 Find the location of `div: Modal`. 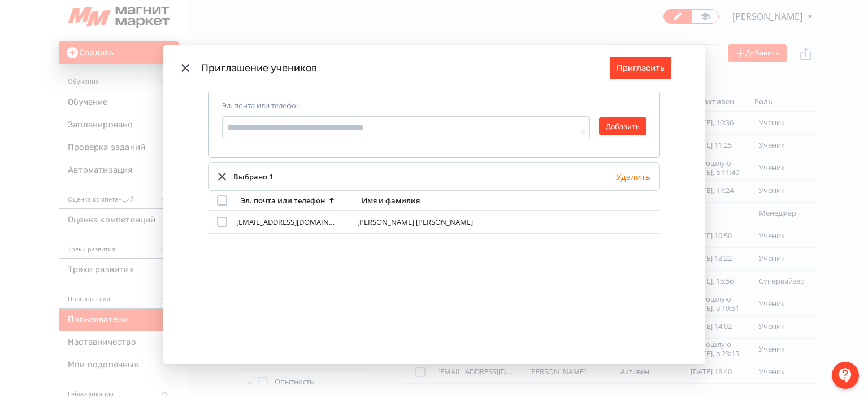

div: Modal is located at coordinates (434, 204).